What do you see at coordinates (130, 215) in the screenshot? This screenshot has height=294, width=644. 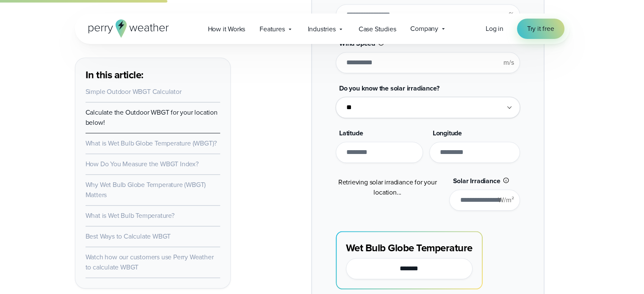 I see `a: What is Wet Bulb Temperature?` at bounding box center [130, 215].